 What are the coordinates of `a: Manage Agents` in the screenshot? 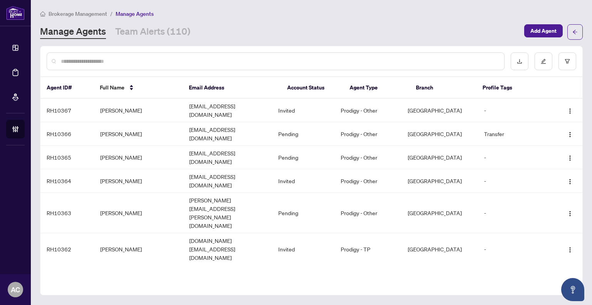 It's located at (73, 32).